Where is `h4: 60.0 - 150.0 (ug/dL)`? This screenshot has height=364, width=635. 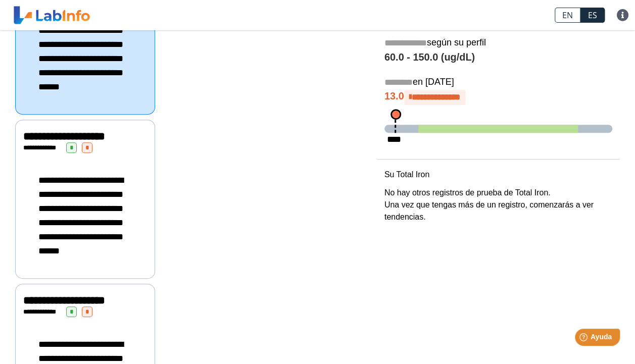
h4: 60.0 - 150.0 (ug/dL) is located at coordinates (498, 58).